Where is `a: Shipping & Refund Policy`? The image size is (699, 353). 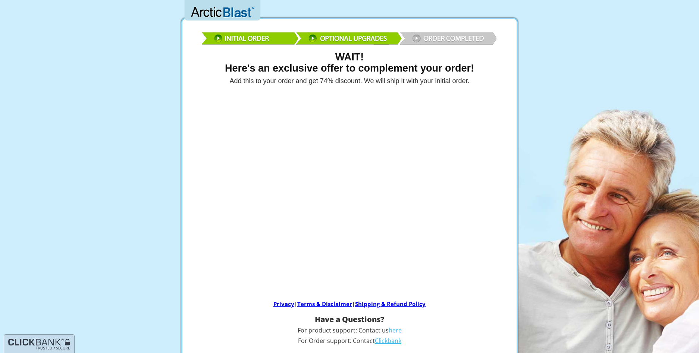
a: Shipping & Refund Policy is located at coordinates (390, 304).